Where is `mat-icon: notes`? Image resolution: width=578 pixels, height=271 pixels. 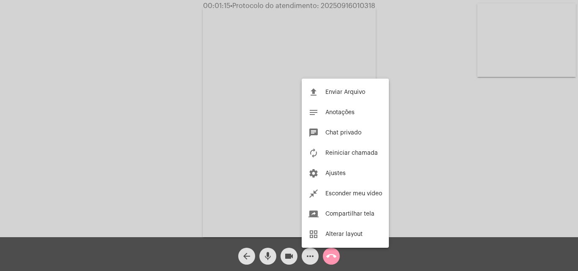 mat-icon: notes is located at coordinates (314, 113).